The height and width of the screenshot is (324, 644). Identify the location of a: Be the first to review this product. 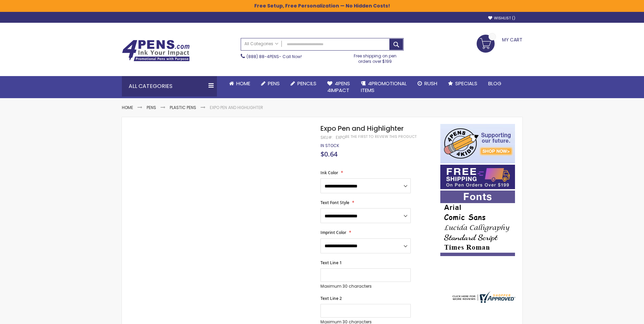
(381, 137).